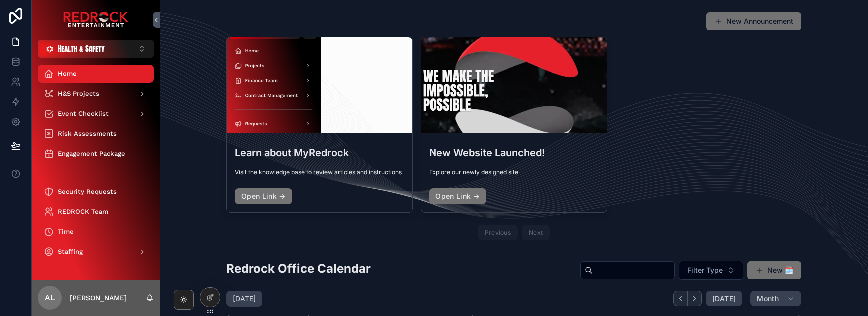  What do you see at coordinates (87, 192) in the screenshot?
I see `span: Security Requests` at bounding box center [87, 192].